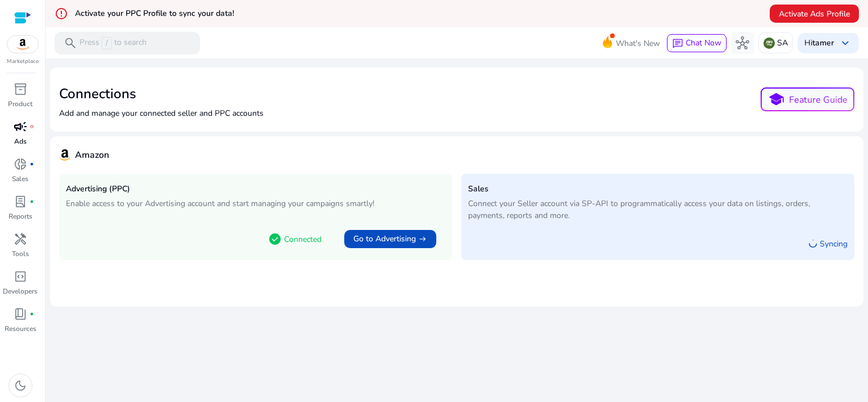 This screenshot has width=868, height=402. Describe the element at coordinates (20, 276) in the screenshot. I see `span: code_blocks` at that location.